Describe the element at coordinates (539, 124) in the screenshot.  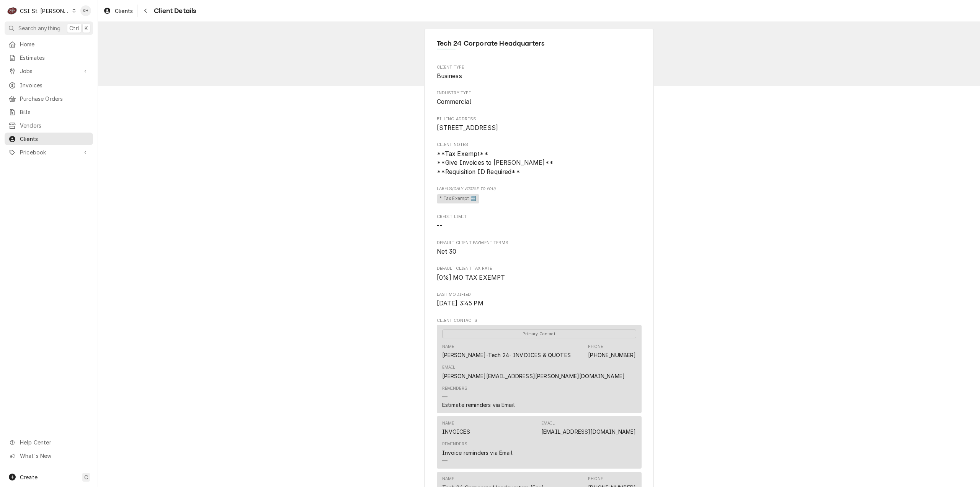
I see `div: Billing Address` at that location.